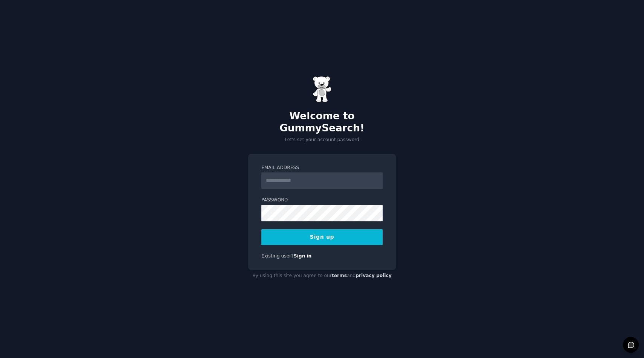 The image size is (644, 358). I want to click on h2: Welcome to GummySearch!, so click(322, 122).